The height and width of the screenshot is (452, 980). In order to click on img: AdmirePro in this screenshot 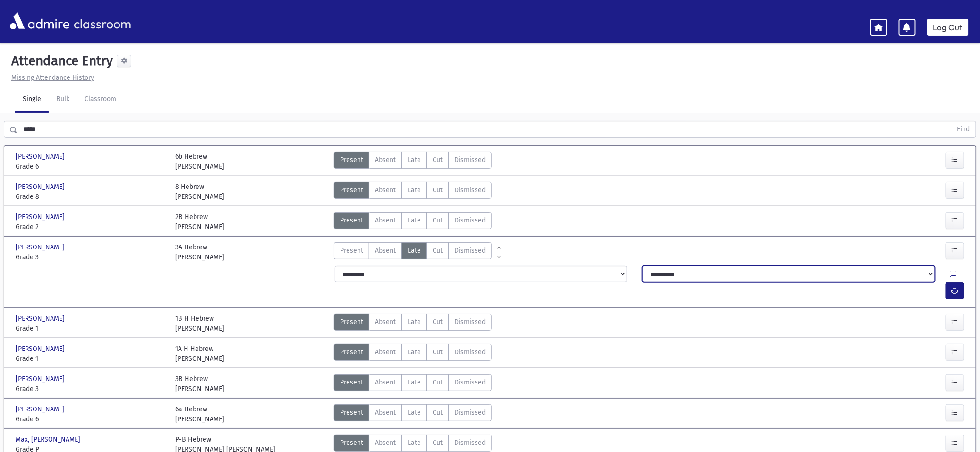, I will do `click(40, 21)`.